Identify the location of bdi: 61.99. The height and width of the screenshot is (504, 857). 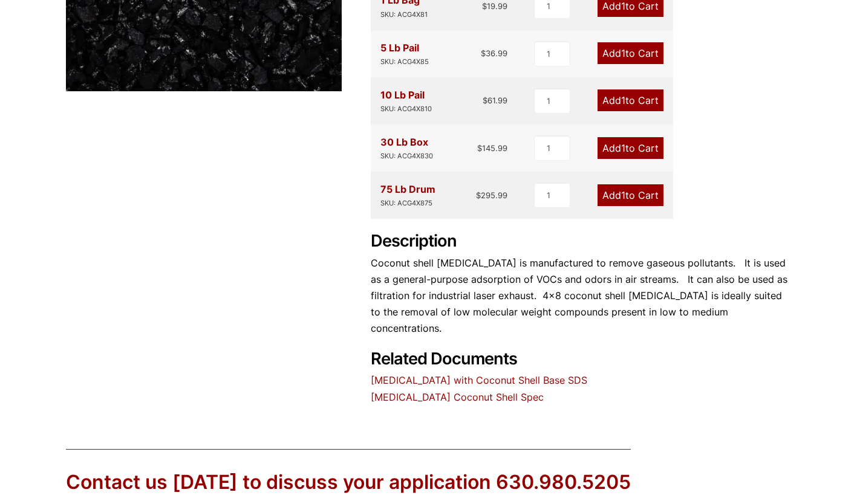
(494, 100).